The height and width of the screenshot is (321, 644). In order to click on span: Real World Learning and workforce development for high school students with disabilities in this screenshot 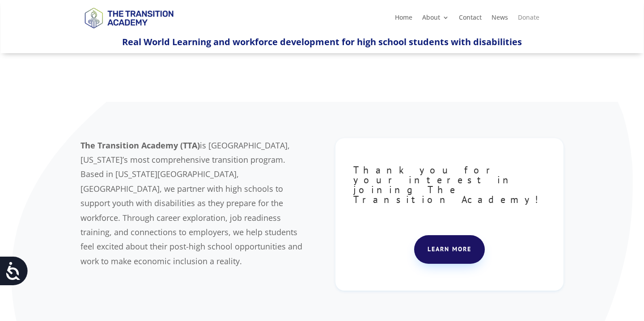, I will do `click(322, 42)`.